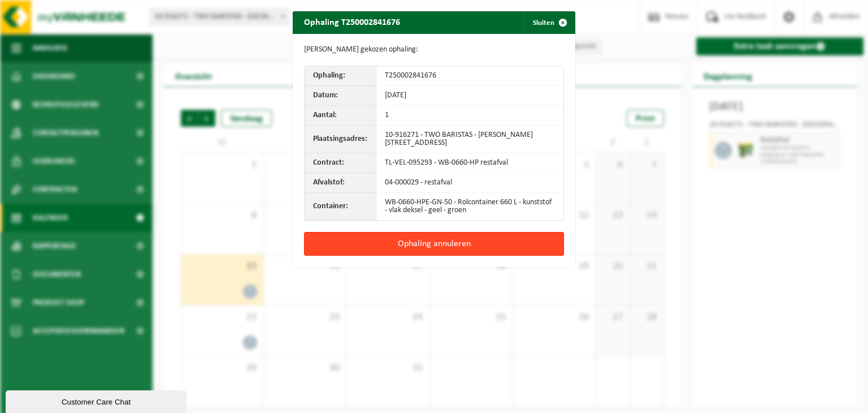 Image resolution: width=868 pixels, height=413 pixels. I want to click on th: Aantal:, so click(340, 115).